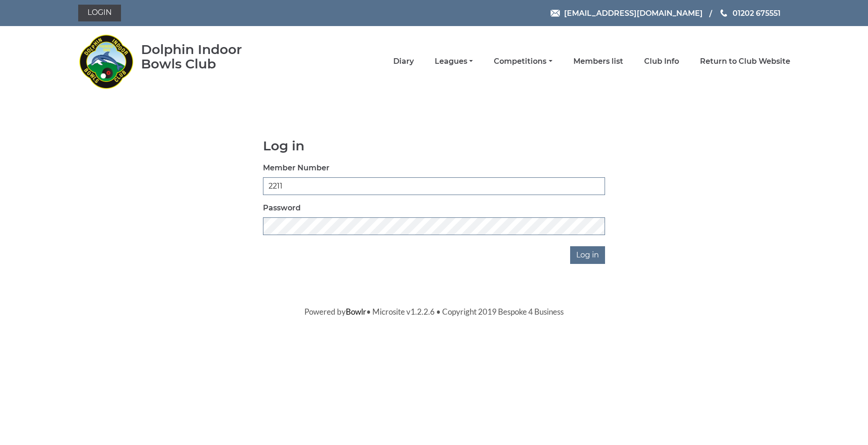 This screenshot has height=445, width=868. I want to click on label: Member Number, so click(296, 168).